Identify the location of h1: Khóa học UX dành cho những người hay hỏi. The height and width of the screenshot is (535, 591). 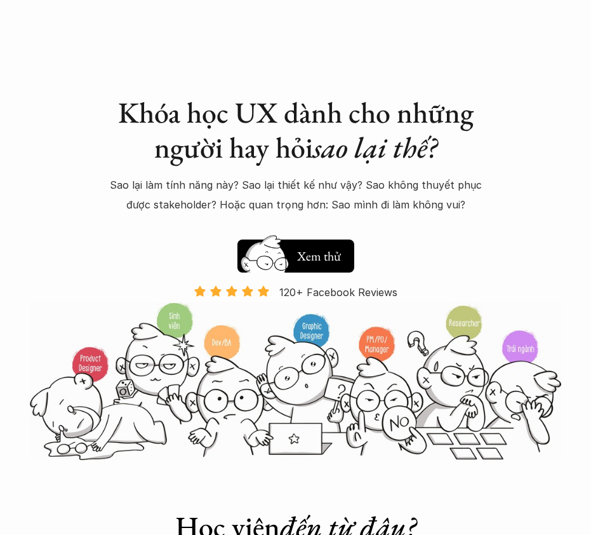
(295, 130).